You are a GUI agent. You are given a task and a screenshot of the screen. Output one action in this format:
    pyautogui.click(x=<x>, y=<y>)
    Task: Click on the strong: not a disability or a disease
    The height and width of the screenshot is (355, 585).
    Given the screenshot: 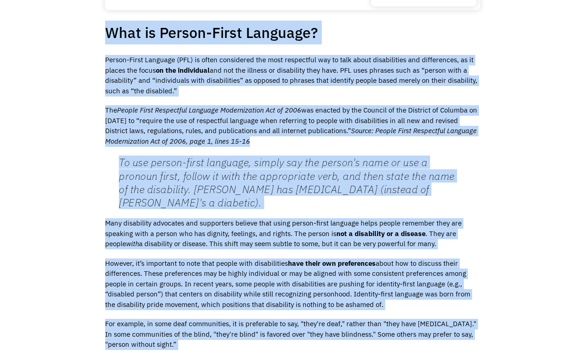 What is the action you would take?
    pyautogui.click(x=381, y=233)
    